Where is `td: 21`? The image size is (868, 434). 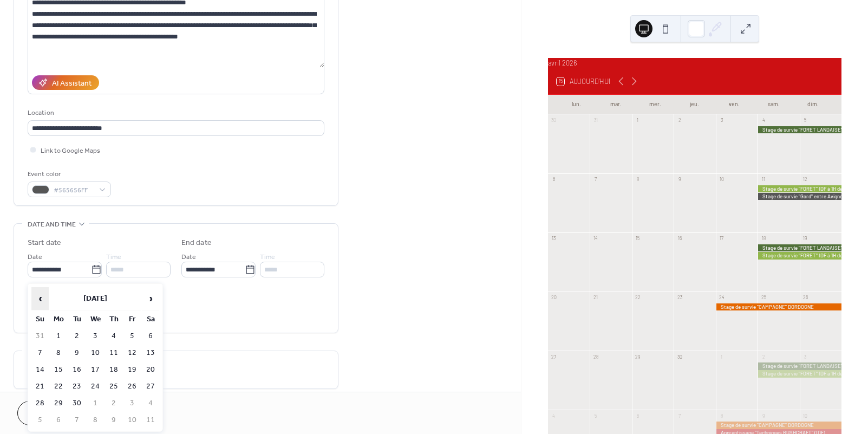 td: 21 is located at coordinates (40, 386).